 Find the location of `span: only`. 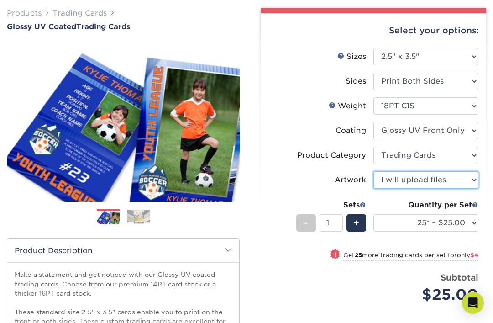

span: only is located at coordinates (468, 255).